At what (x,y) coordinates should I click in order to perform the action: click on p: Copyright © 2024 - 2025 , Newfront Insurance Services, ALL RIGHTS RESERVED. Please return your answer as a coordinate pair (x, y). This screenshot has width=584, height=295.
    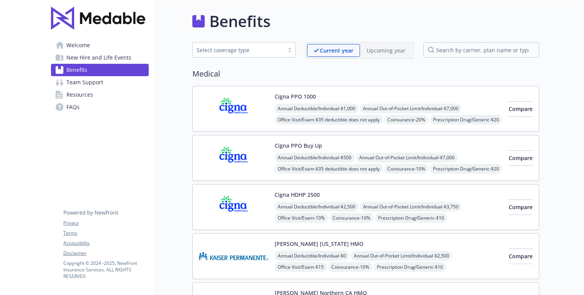
    Looking at the image, I should click on (106, 269).